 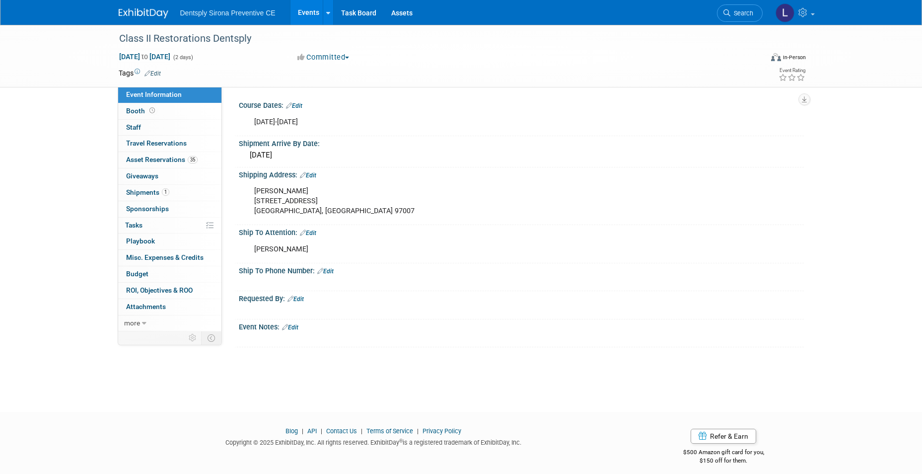 What do you see at coordinates (170, 307) in the screenshot?
I see `a: Attachments` at bounding box center [170, 307].